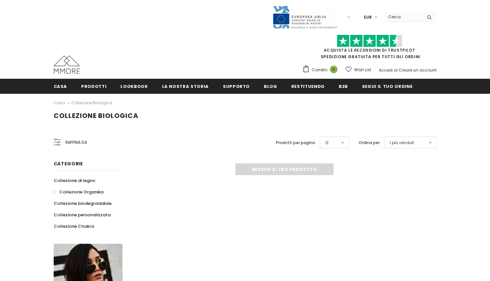 This screenshot has height=281, width=490. What do you see at coordinates (343, 86) in the screenshot?
I see `span: B2B` at bounding box center [343, 86].